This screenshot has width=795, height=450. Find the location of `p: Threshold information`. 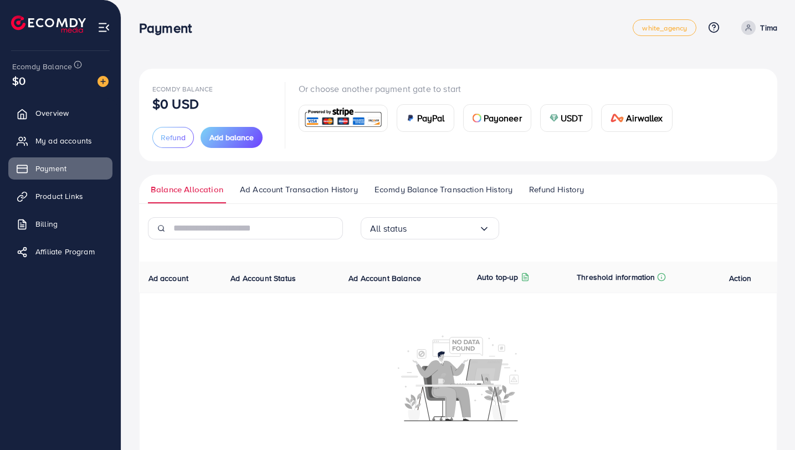

p: Threshold information is located at coordinates (615, 277).